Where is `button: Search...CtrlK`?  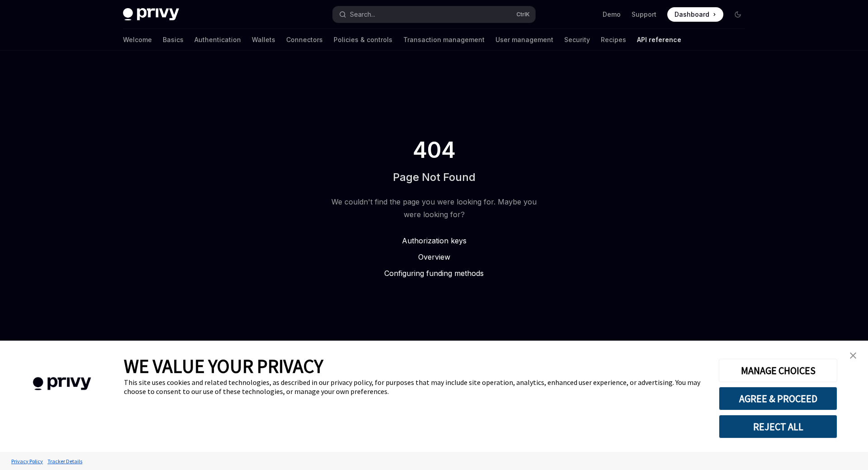
button: Search...CtrlK is located at coordinates (434, 15).